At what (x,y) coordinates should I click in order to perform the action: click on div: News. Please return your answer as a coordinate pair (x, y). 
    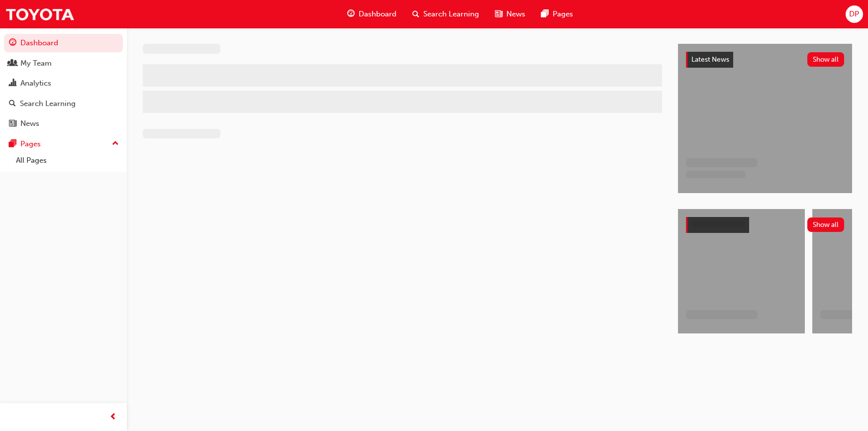
    Looking at the image, I should click on (30, 124).